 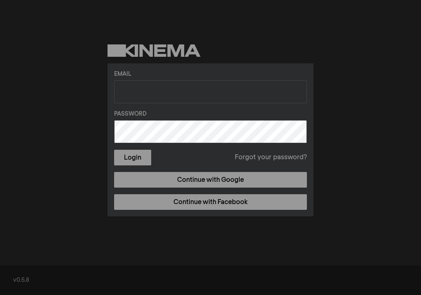 I want to click on label: Password, so click(x=210, y=114).